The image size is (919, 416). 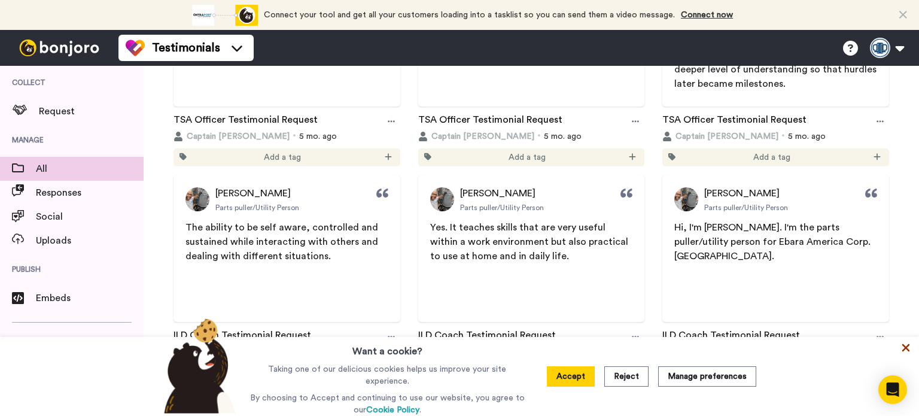 What do you see at coordinates (225, 15) in the screenshot?
I see `div: animation` at bounding box center [225, 15].